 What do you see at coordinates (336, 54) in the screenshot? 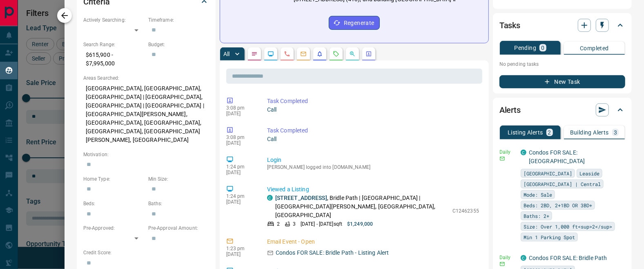
I see `svg: Requests` at bounding box center [336, 54].